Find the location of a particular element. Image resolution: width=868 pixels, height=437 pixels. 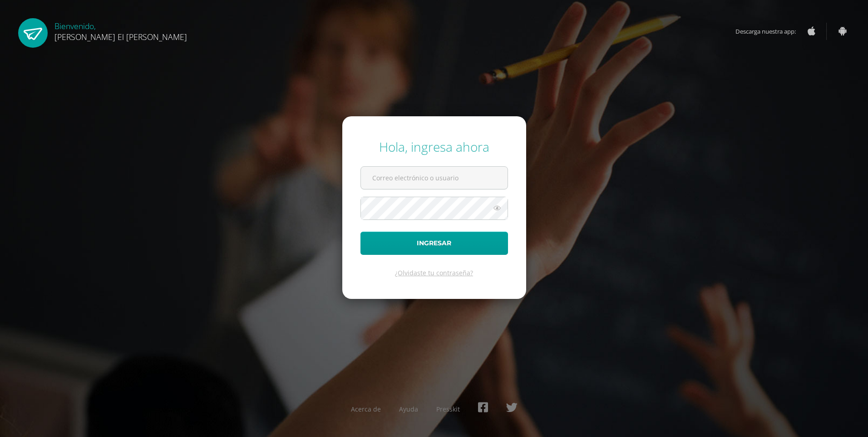

span: Descarga nuestra app: is located at coordinates (770, 31).